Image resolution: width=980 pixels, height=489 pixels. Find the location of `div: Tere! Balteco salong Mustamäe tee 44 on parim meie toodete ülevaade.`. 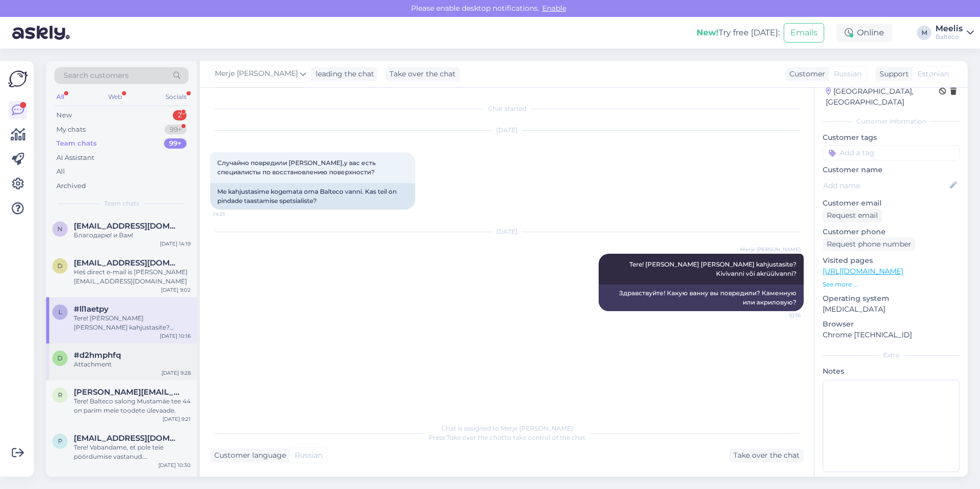

div: Tere! Balteco salong Mustamäe tee 44 on parim meie toodete ülevaade. is located at coordinates (132, 406).